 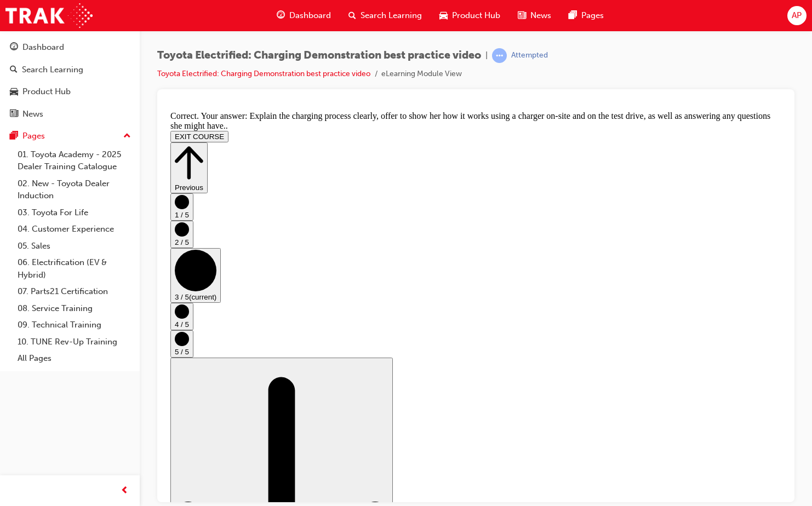 What do you see at coordinates (23, 61) in the screenshot?
I see `button: Previous` at bounding box center [23, 61].